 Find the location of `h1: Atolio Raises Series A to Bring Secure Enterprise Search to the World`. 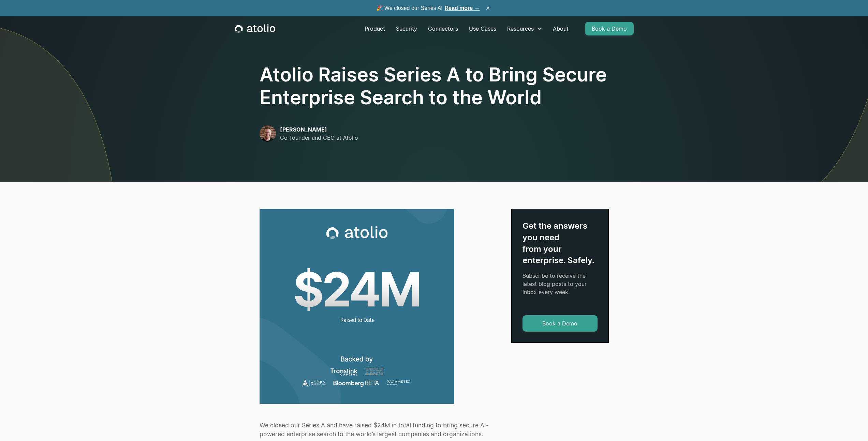

h1: Atolio Raises Series A to Bring Secure Enterprise Search to the World is located at coordinates (434, 86).